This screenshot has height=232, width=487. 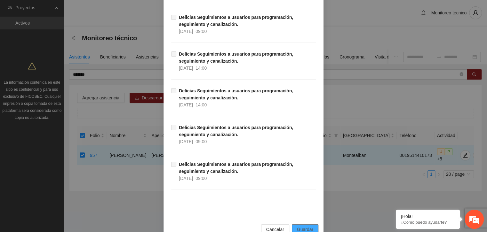 I want to click on div: Chatear ahora, so click(x=63, y=168).